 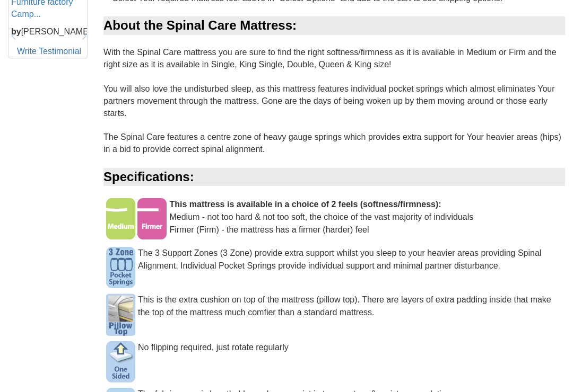 What do you see at coordinates (335, 266) in the screenshot?
I see `div: The 3 Support Zones (3 Zone) provide extra support whilst you sleep to your heavier areas providi...` at bounding box center [335, 266].